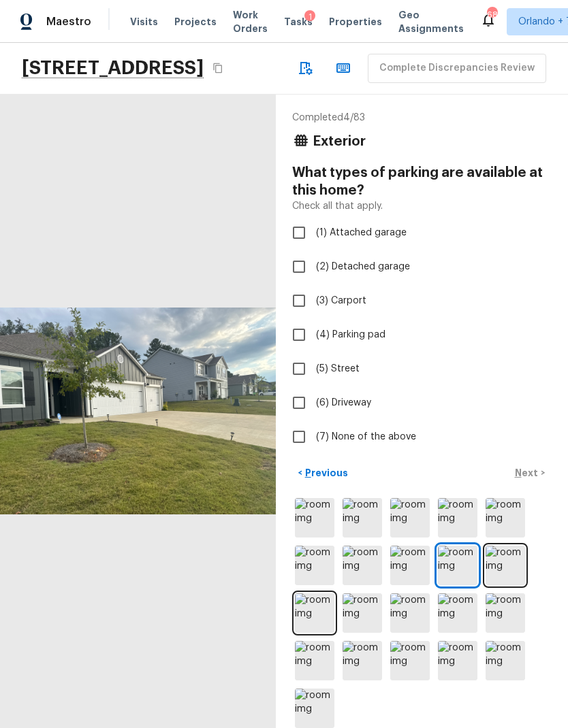 The image size is (568, 728). What do you see at coordinates (361, 233) in the screenshot?
I see `span: (1) Attached garage` at bounding box center [361, 233].